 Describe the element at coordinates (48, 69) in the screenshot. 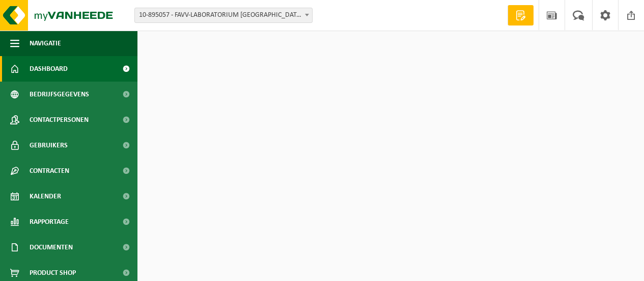

I see `span: Dashboard` at that location.